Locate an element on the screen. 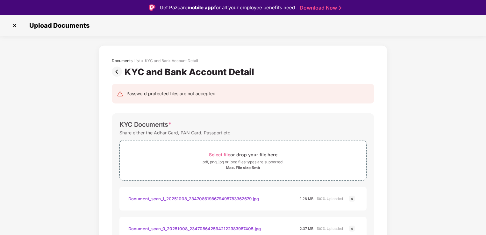  div: Get Pazcare for all your employee benefits need is located at coordinates (227, 8).